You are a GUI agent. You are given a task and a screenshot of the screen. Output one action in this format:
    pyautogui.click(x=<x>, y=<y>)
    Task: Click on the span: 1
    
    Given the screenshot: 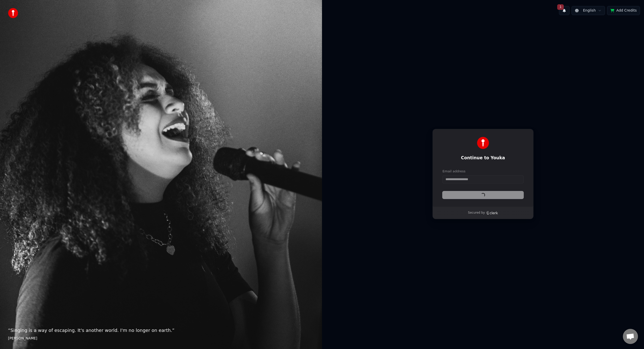 What is the action you would take?
    pyautogui.click(x=560, y=7)
    